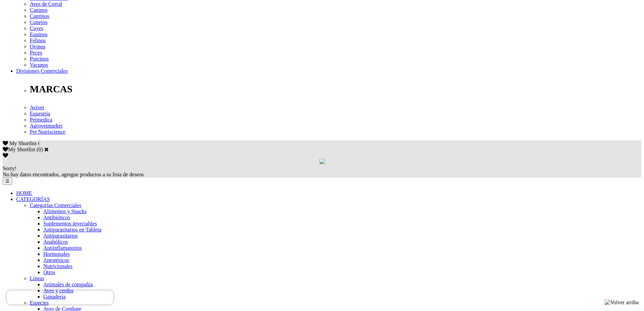  I want to click on label: 0, so click(40, 149).